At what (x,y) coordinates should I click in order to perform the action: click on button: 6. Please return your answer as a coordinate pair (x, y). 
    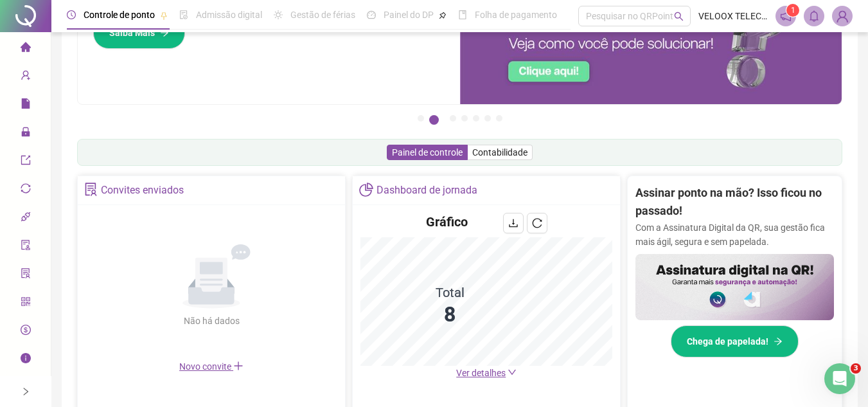
    Looking at the image, I should click on (487, 118).